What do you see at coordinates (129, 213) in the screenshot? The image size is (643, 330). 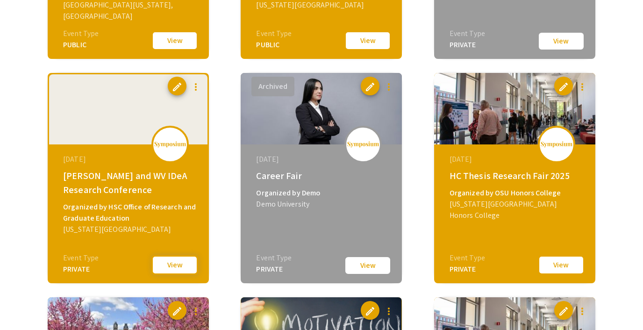 I see `div: Organized by HSC Office of Research and Graduate Education` at bounding box center [129, 213].